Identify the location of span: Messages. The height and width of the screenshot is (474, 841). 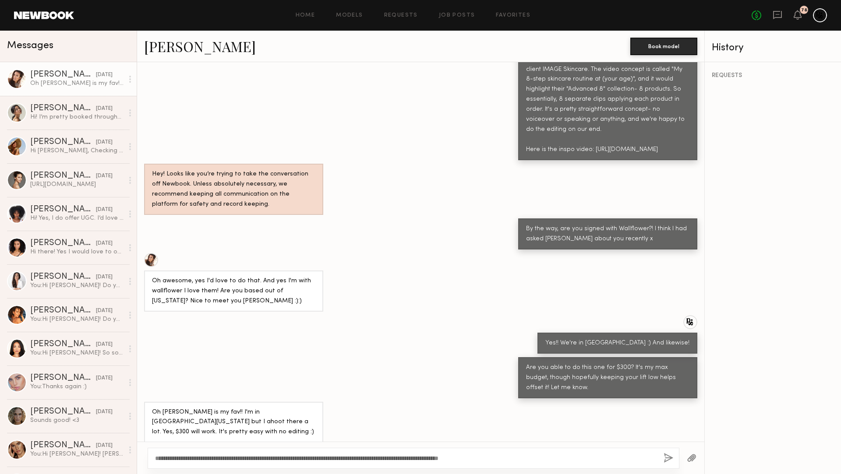
(30, 46).